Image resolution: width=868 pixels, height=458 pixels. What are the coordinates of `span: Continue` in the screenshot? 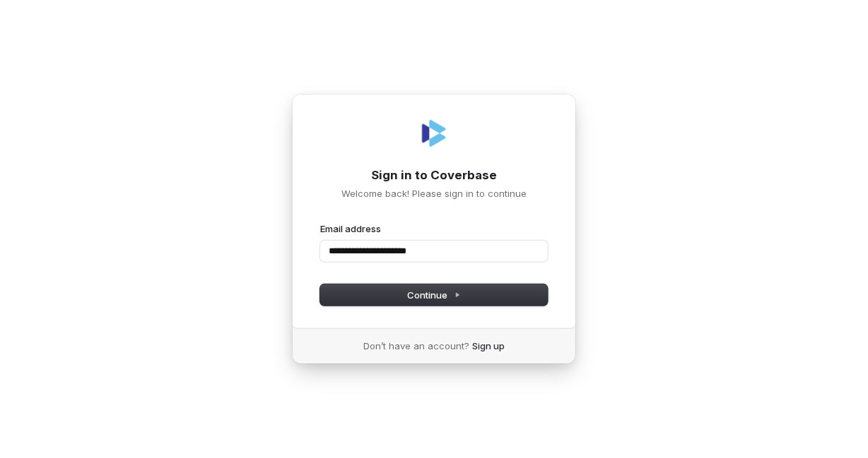 It's located at (434, 295).